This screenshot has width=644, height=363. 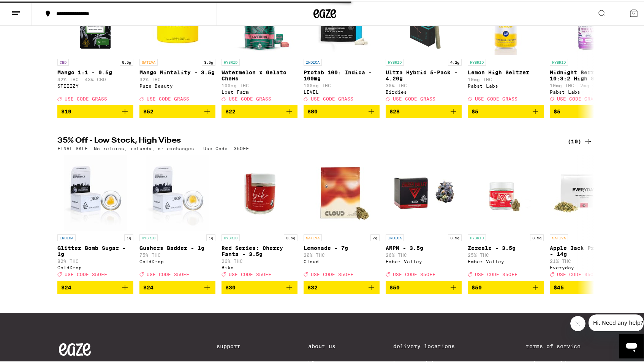 I want to click on p: 25% THC, so click(x=506, y=254).